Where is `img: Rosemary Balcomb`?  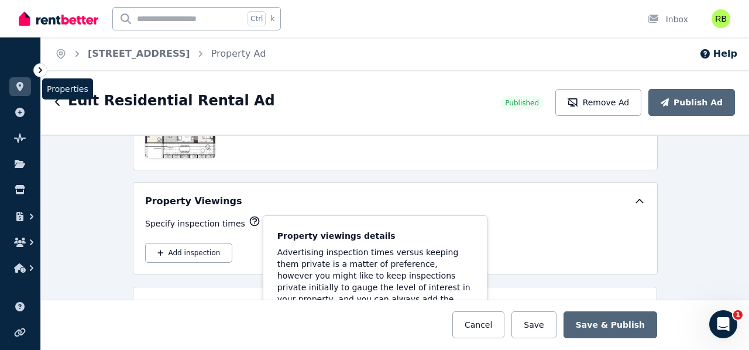
img: Rosemary Balcomb is located at coordinates (721, 19).